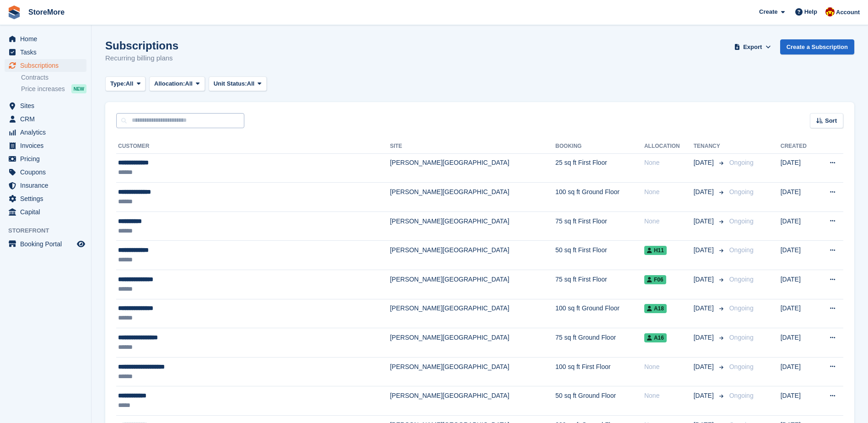 Image resolution: width=868 pixels, height=423 pixels. What do you see at coordinates (48, 39) in the screenshot?
I see `span: Home` at bounding box center [48, 39].